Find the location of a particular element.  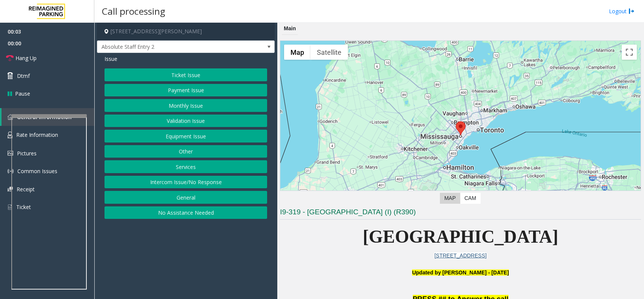

label: CAM is located at coordinates (470, 198).